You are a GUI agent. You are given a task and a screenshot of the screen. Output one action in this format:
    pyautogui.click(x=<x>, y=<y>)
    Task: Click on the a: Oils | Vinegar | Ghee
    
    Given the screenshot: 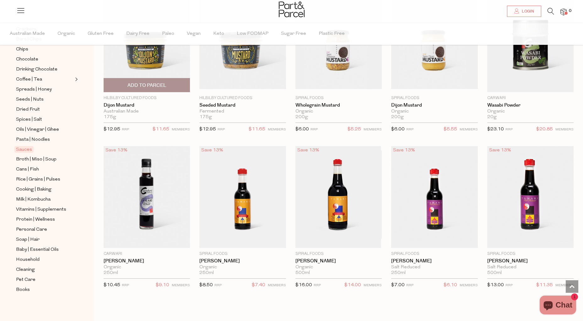 What is the action you would take?
    pyautogui.click(x=45, y=130)
    